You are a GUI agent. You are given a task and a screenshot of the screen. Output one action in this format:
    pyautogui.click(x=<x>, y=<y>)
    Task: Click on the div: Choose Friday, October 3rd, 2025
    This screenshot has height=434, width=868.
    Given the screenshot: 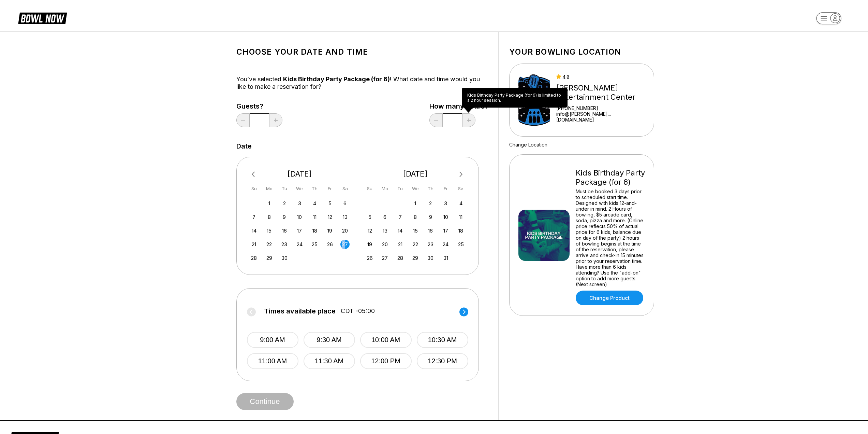 What is the action you would take?
    pyautogui.click(x=446, y=203)
    